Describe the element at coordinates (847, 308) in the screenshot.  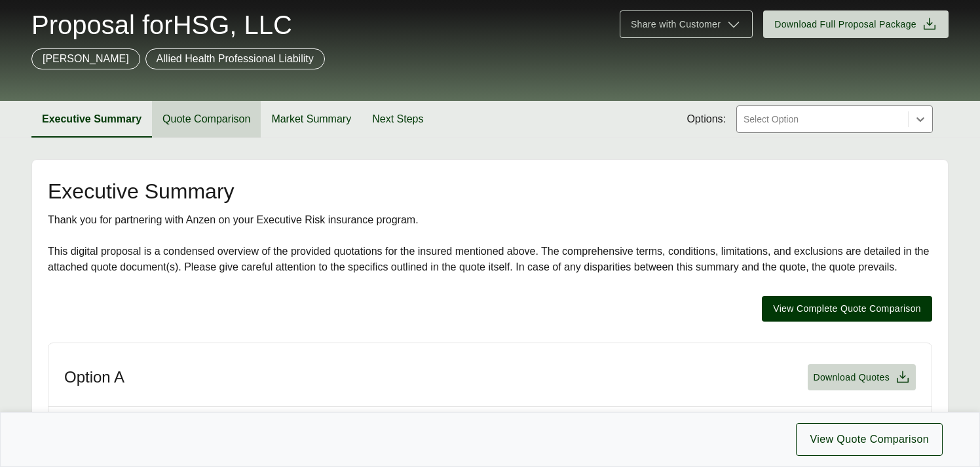
I see `button: View Complete Quote Comparison` at that location.